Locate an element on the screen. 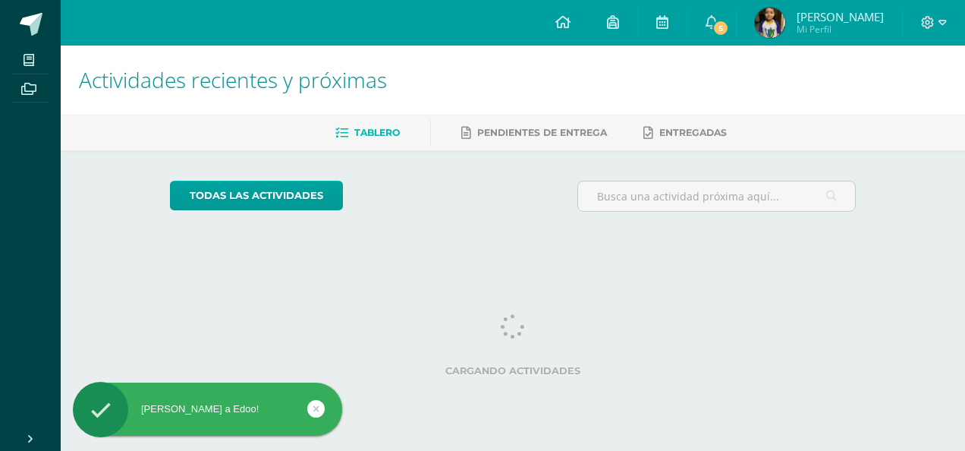 The image size is (965, 451). a: Pendientes de entrega is located at coordinates (534, 133).